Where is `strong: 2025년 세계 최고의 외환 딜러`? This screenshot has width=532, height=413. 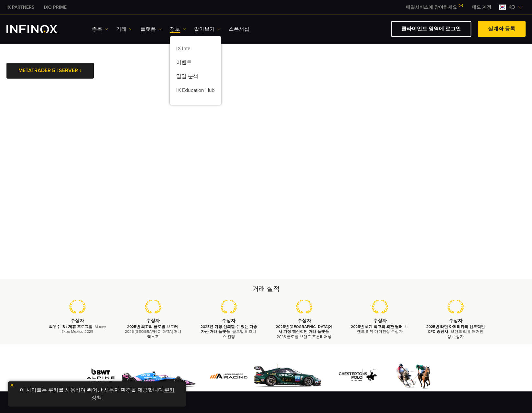 strong: 2025년 세계 최고의 외환 딜러 is located at coordinates (377, 327).